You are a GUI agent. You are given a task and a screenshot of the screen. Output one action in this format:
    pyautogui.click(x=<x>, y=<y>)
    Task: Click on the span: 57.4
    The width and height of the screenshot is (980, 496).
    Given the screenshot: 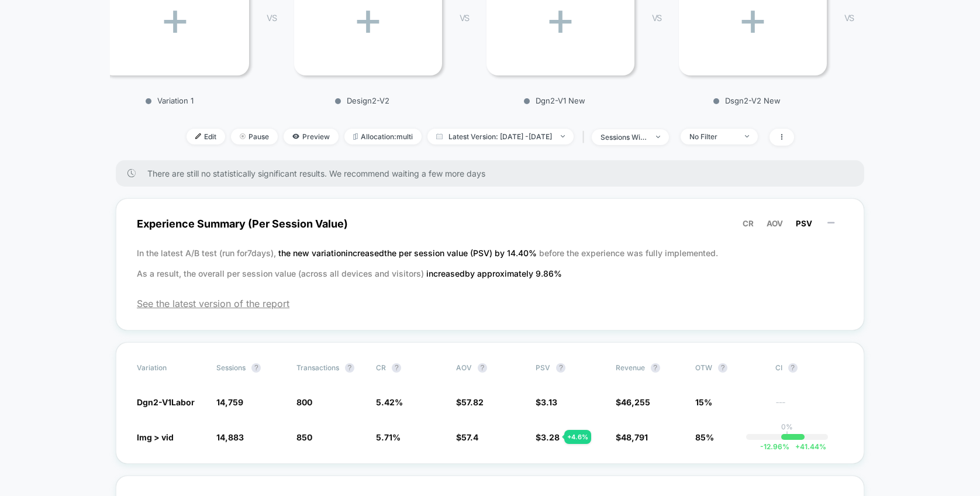 What is the action you would take?
    pyautogui.click(x=470, y=437)
    